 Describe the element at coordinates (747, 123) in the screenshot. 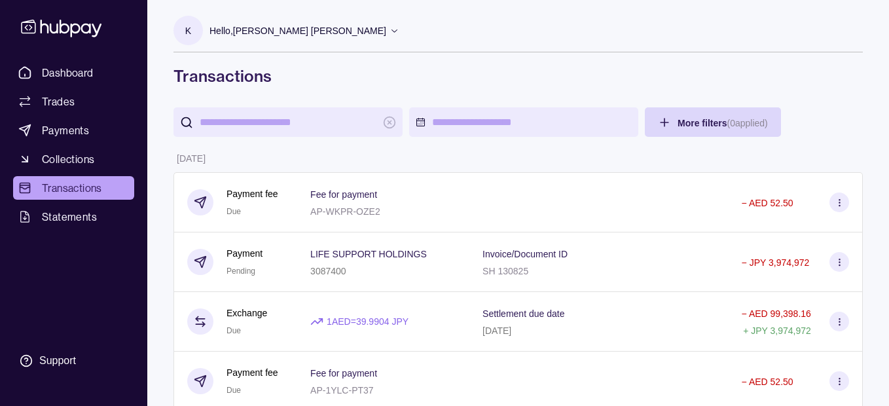

I see `p: ( 0 applied)` at that location.